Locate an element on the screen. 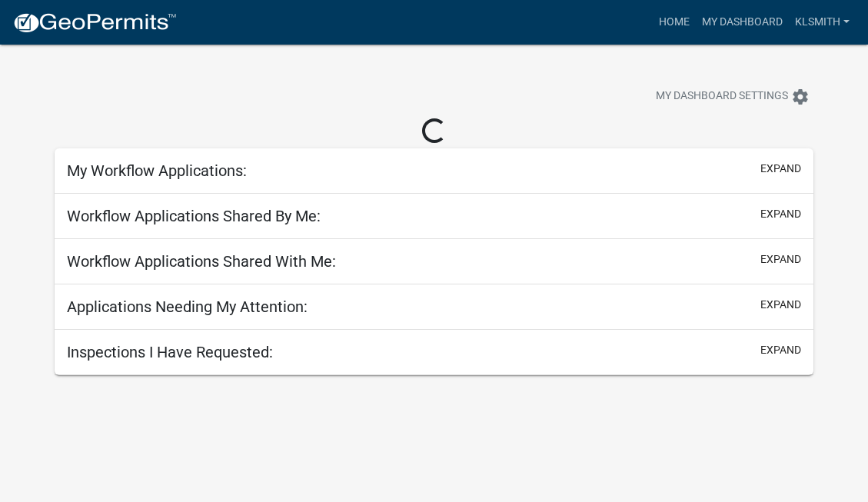 This screenshot has height=502, width=868. span: My Dashboard Settings is located at coordinates (721, 97).